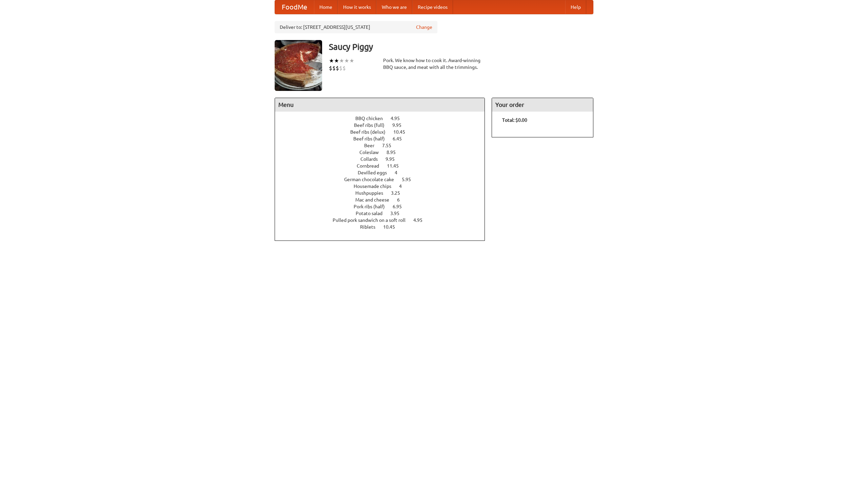 The width and height of the screenshot is (868, 480). What do you see at coordinates (384, 193) in the screenshot?
I see `a: Hushpuppies 3.25` at bounding box center [384, 193].